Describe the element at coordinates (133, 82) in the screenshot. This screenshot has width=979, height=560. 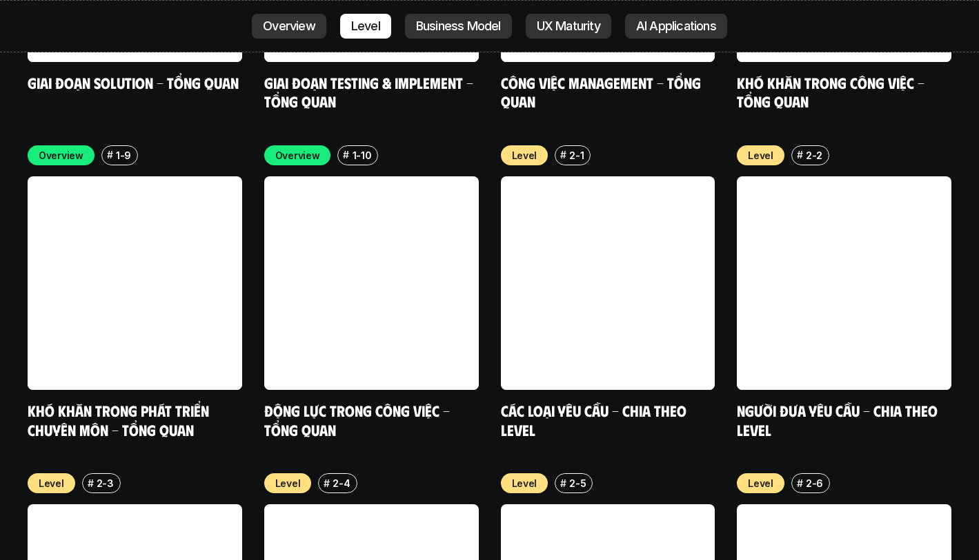
I see `a: Giai đoạn Solution - Tổng quan` at that location.